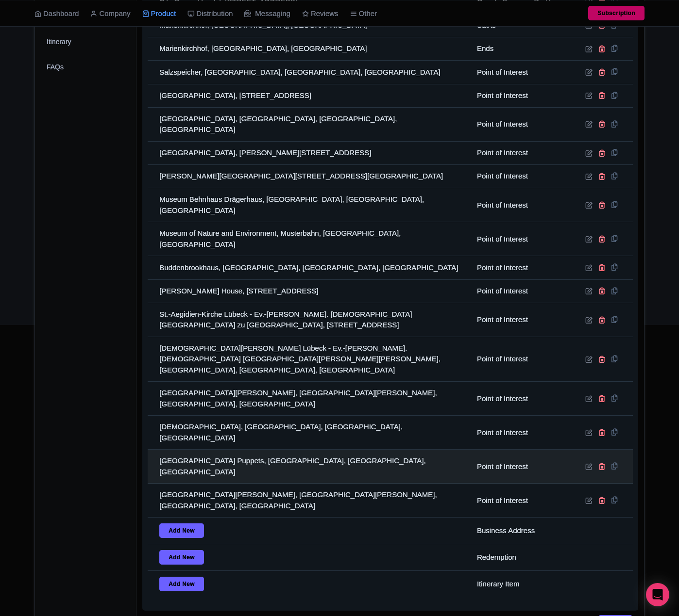  I want to click on td: Redemption, so click(518, 557).